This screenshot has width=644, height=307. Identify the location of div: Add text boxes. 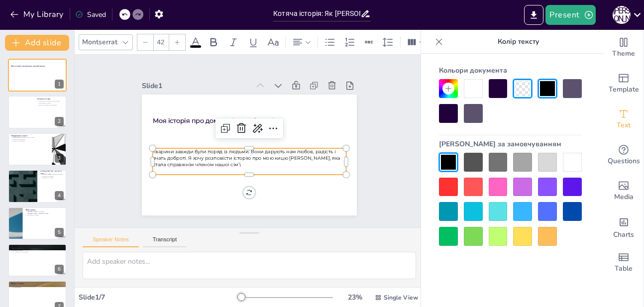
(624, 120).